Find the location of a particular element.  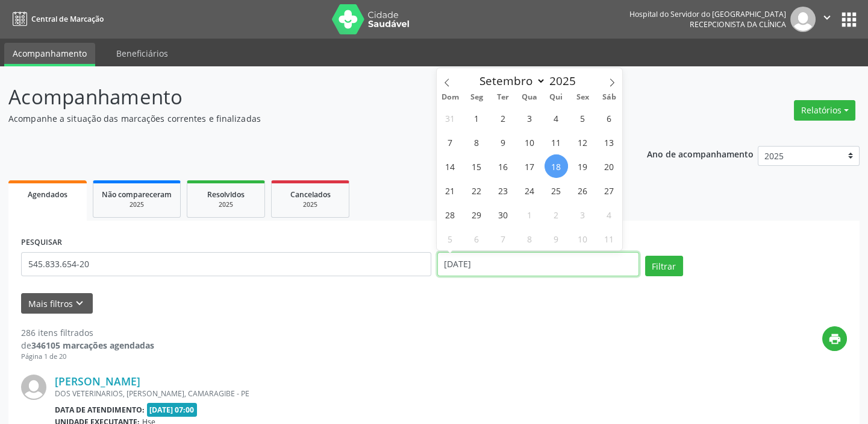

span: Setembro 26, 2025 is located at coordinates (583, 190).